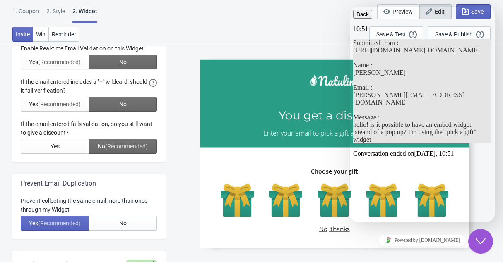 Image resolution: width=503 pixels, height=262 pixels. Describe the element at coordinates (38, 9) in the screenshot. I see `img: Tawky_16x16.svg` at that location.